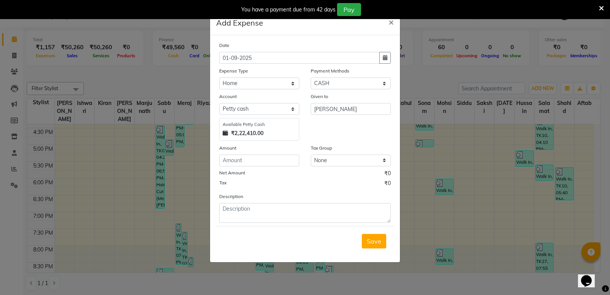 The image size is (610, 295). Describe the element at coordinates (239, 23) in the screenshot. I see `h5: Add Expense` at that location.